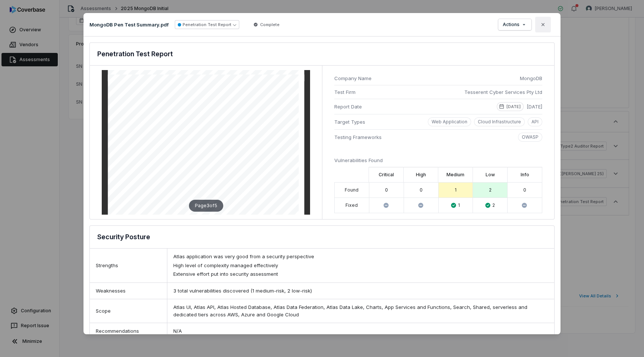 The height and width of the screenshot is (357, 644). What do you see at coordinates (361, 266) in the screenshot?
I see `div: High level of complexity managed effectively` at bounding box center [361, 266].